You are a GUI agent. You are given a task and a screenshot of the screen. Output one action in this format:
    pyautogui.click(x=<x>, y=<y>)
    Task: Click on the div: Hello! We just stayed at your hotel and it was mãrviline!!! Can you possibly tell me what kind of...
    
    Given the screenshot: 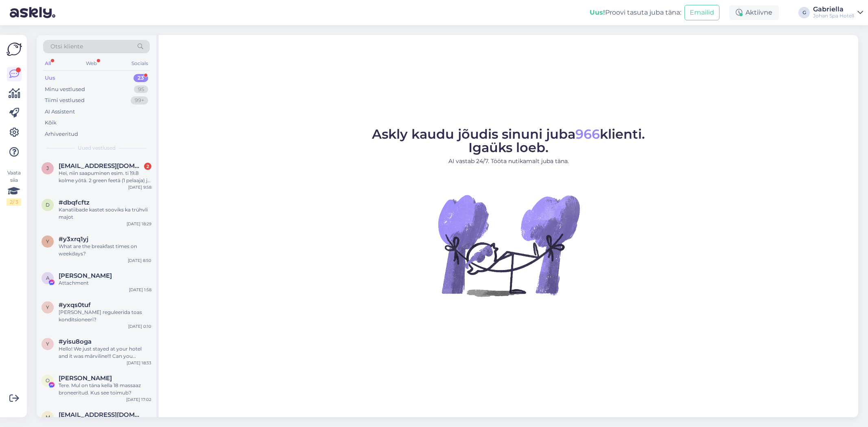 What is the action you would take?
    pyautogui.click(x=105, y=353)
    